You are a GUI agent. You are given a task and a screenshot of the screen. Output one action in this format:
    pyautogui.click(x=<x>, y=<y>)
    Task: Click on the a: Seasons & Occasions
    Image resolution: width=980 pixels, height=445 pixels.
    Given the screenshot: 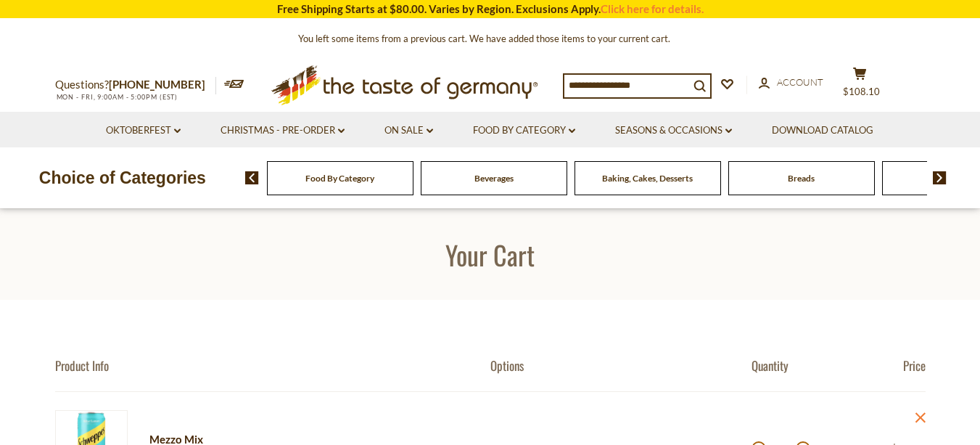 What is the action you would take?
    pyautogui.click(x=673, y=131)
    